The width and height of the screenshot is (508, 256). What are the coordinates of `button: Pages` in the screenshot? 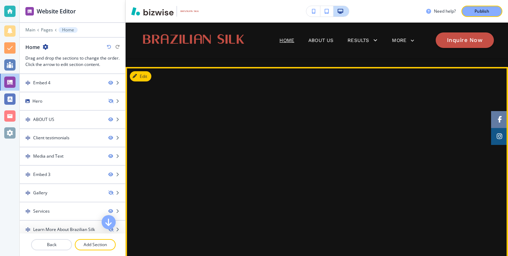 It's located at (47, 30).